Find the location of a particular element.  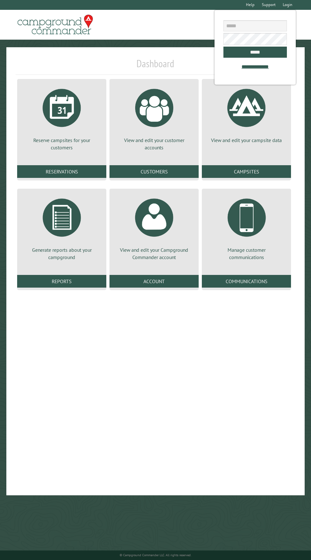

h1: Dashboard is located at coordinates (155, 66).